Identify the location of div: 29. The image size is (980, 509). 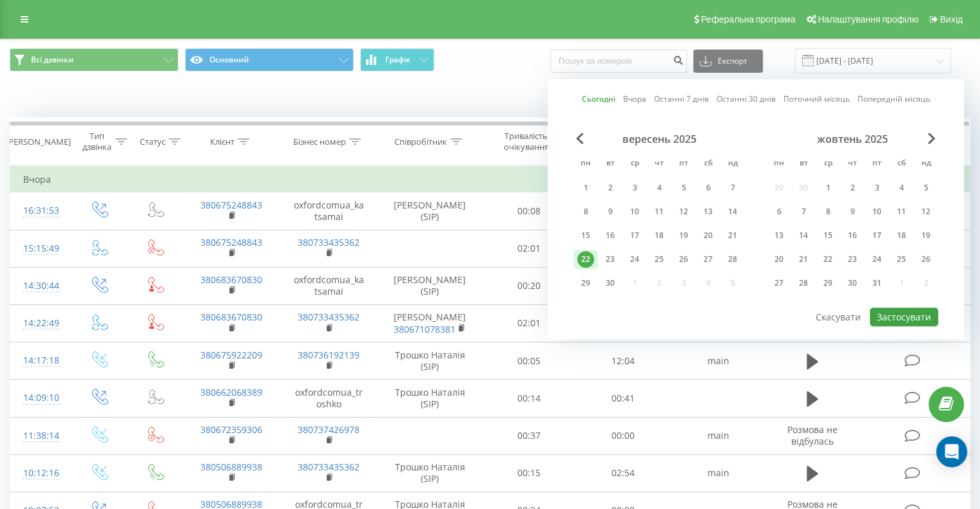
(586, 283).